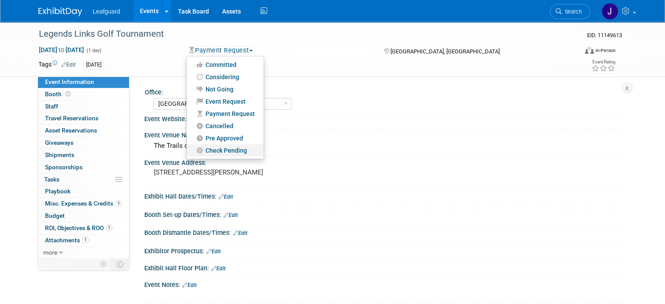 The width and height of the screenshot is (665, 304). Describe the element at coordinates (570, 11) in the screenshot. I see `a: Search` at that location.